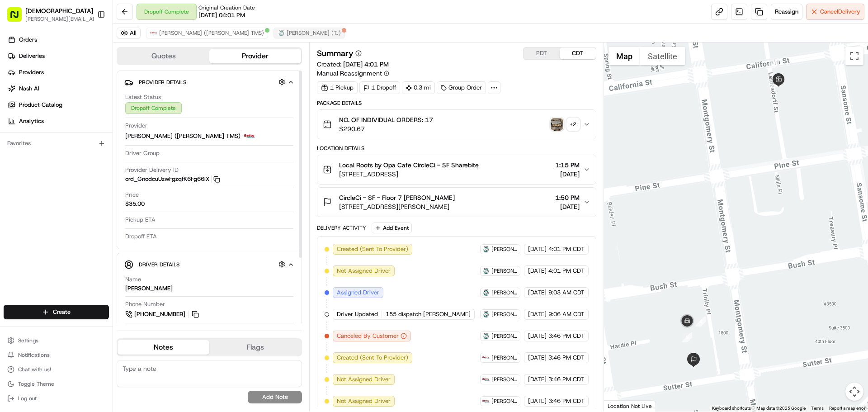 The height and width of the screenshot is (412, 868). What do you see at coordinates (82, 99) in the screenshot?
I see `div: We're available if you need us!` at bounding box center [82, 99].